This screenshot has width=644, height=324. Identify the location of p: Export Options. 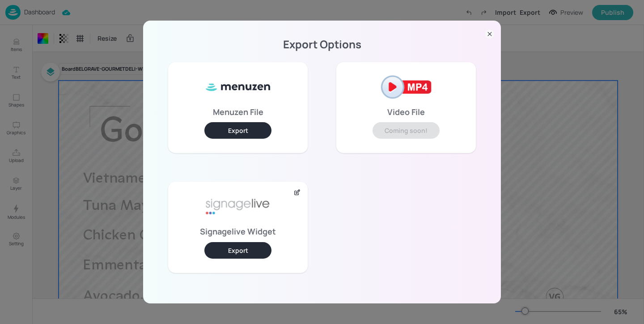
(322, 45).